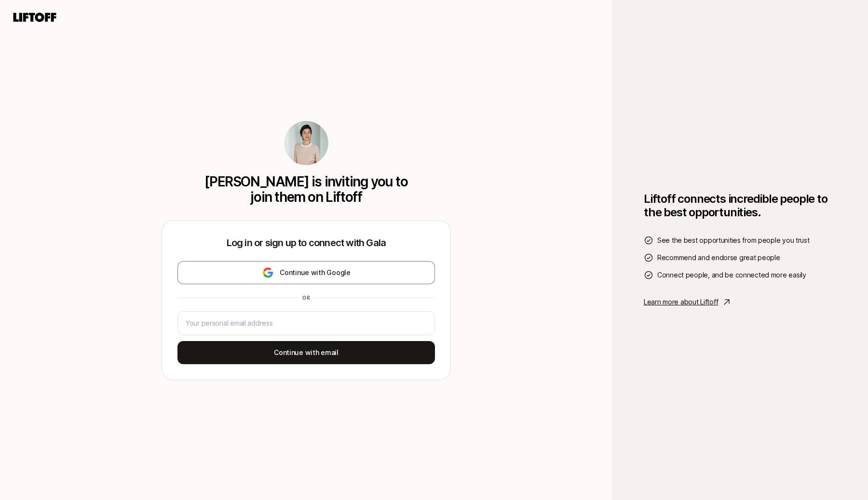 This screenshot has width=868, height=500. What do you see at coordinates (718, 258) in the screenshot?
I see `span: Recommend and endorse great people` at bounding box center [718, 258].